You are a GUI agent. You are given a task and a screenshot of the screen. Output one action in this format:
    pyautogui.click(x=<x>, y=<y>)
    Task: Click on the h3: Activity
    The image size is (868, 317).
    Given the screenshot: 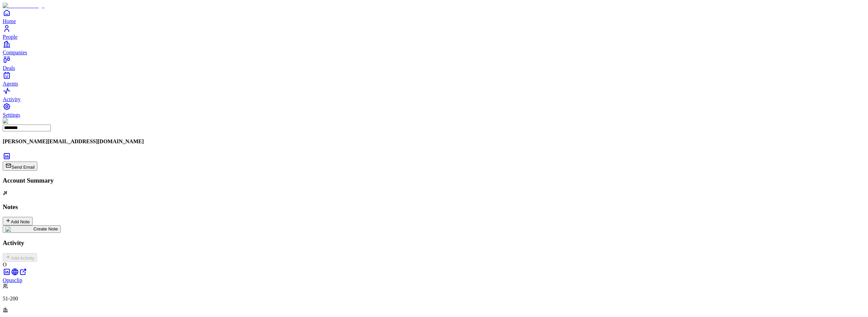 What is the action you would take?
    pyautogui.click(x=434, y=243)
    